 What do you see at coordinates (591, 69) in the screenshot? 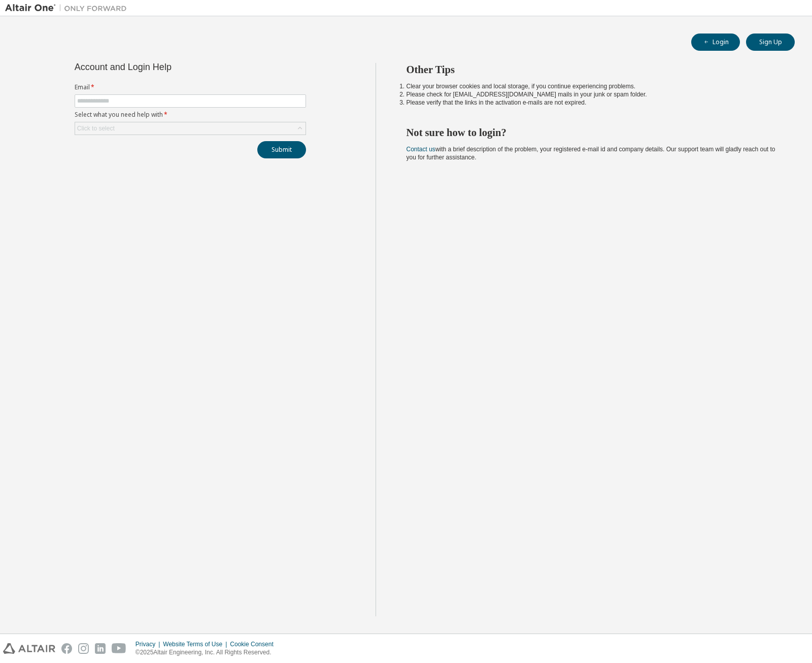
I see `h2: Other Tips` at bounding box center [591, 69].